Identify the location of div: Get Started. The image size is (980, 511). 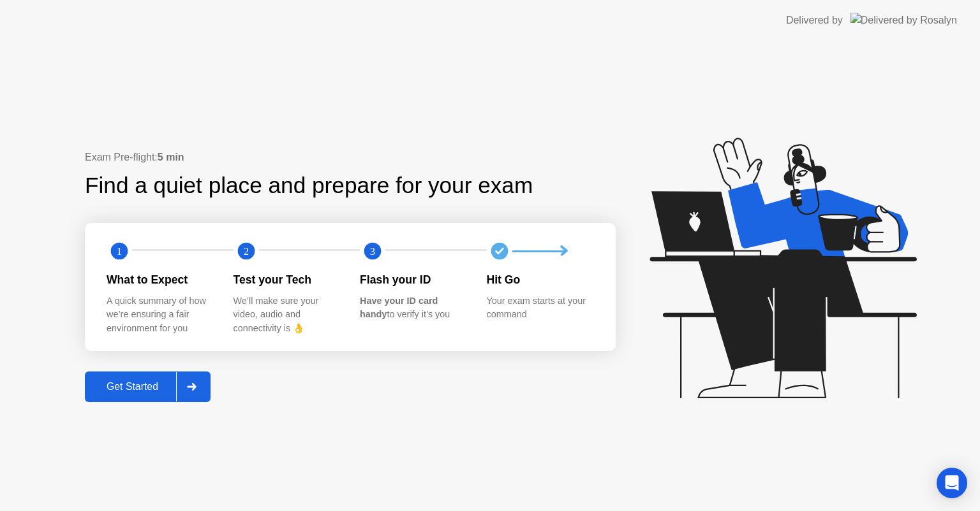
(132, 387).